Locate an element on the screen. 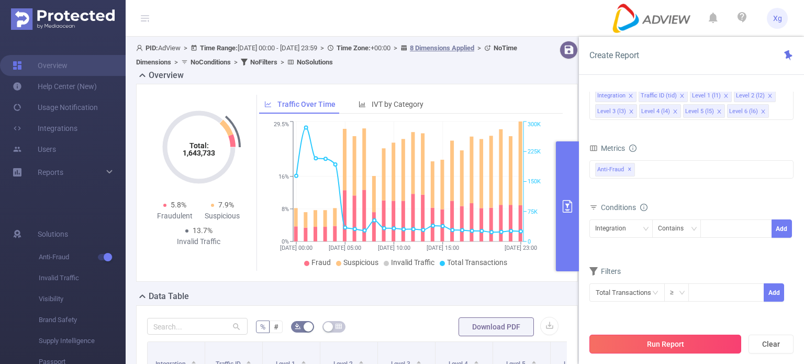 The width and height of the screenshot is (804, 364). h2: Data Table is located at coordinates (169, 296).